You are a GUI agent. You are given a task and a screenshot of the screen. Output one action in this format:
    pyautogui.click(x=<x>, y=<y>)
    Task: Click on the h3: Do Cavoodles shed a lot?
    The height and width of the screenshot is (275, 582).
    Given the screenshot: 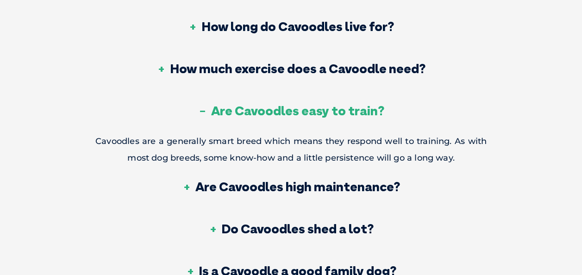 What is the action you would take?
    pyautogui.click(x=291, y=229)
    